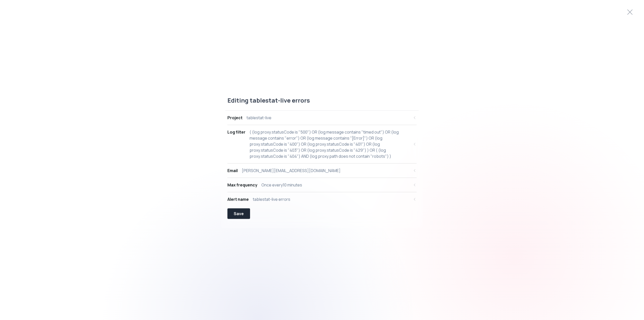 Image resolution: width=644 pixels, height=320 pixels. What do you see at coordinates (237, 132) in the screenshot?
I see `div: Log filter` at bounding box center [237, 132].